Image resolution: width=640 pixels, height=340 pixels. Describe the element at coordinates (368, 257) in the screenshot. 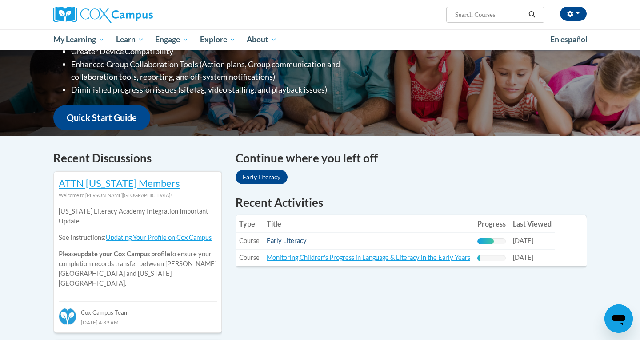

I see `a: Monitoring Children's Progress in Language & Literacy in the Early Years` at that location.